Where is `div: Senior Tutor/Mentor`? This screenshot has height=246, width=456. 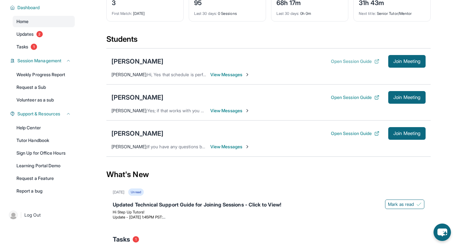
div: Senior Tutor/Mentor is located at coordinates (392, 12).